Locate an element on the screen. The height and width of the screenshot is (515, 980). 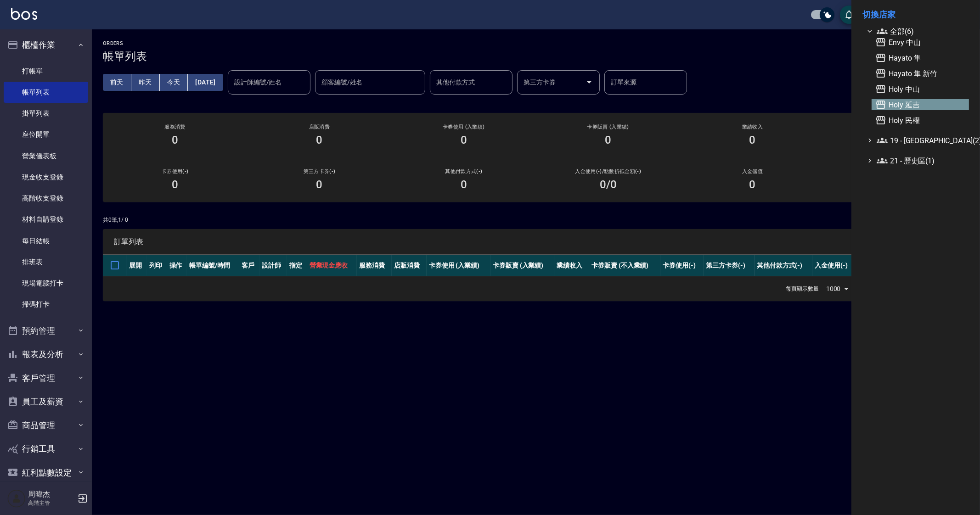
span: Holy 民權 is located at coordinates (920, 120).